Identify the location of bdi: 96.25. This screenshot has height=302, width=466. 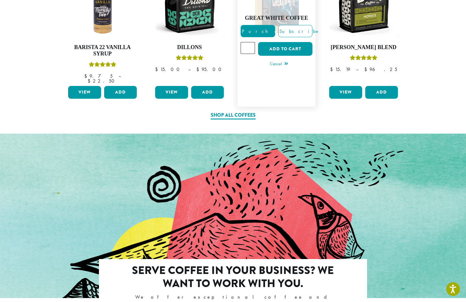
(380, 69).